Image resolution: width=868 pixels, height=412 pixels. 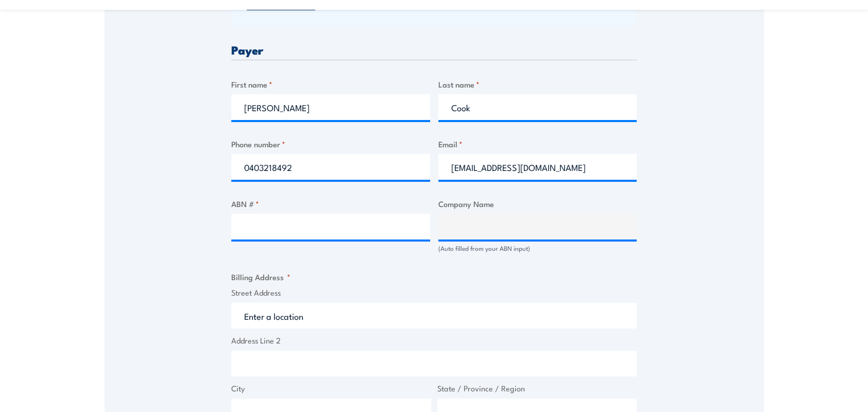 What do you see at coordinates (538, 249) in the screenshot?
I see `div: (Auto filled from your ABN input)` at bounding box center [538, 249].